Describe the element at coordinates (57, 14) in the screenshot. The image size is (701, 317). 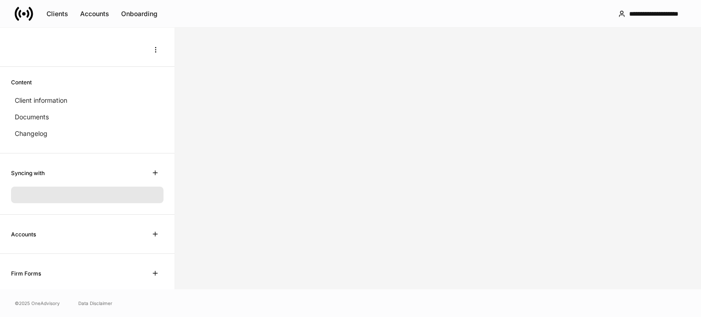
I see `div: Clients` at that location.